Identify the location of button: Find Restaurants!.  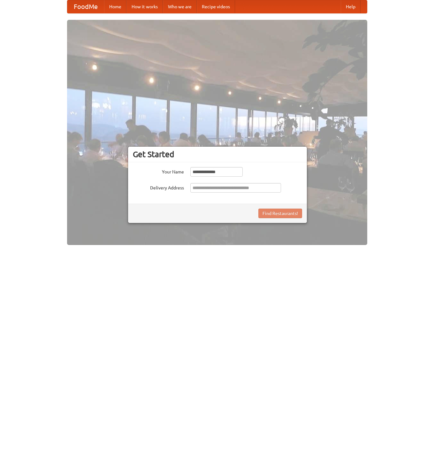
(280, 213).